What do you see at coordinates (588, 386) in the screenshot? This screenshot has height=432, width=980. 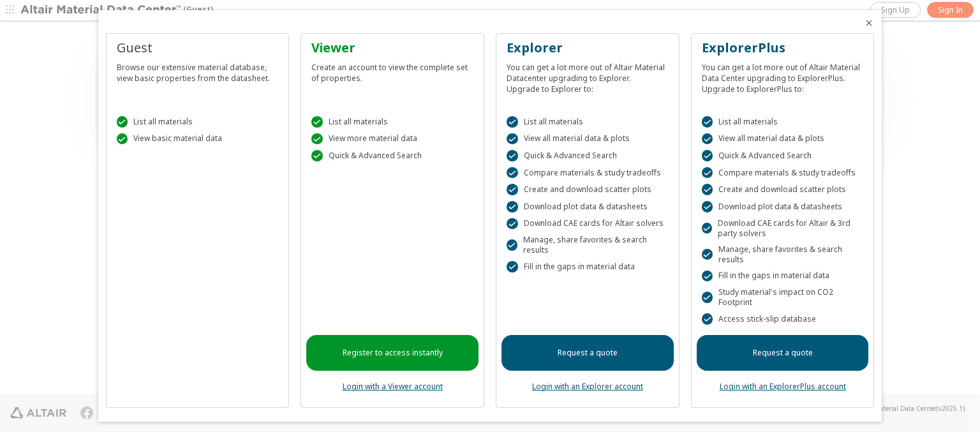 I see `a: Login with an Explorer account` at bounding box center [588, 386].